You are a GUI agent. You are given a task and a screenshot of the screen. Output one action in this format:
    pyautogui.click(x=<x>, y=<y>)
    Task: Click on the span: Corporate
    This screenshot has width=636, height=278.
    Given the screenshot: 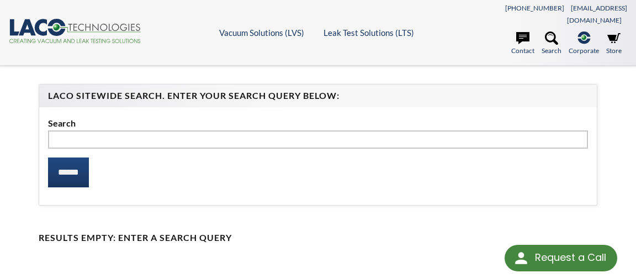 What is the action you would take?
    pyautogui.click(x=583, y=50)
    